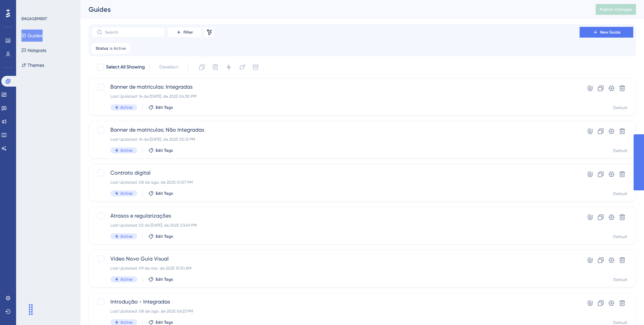  Describe the element at coordinates (31, 310) in the screenshot. I see `div: Drag` at that location.